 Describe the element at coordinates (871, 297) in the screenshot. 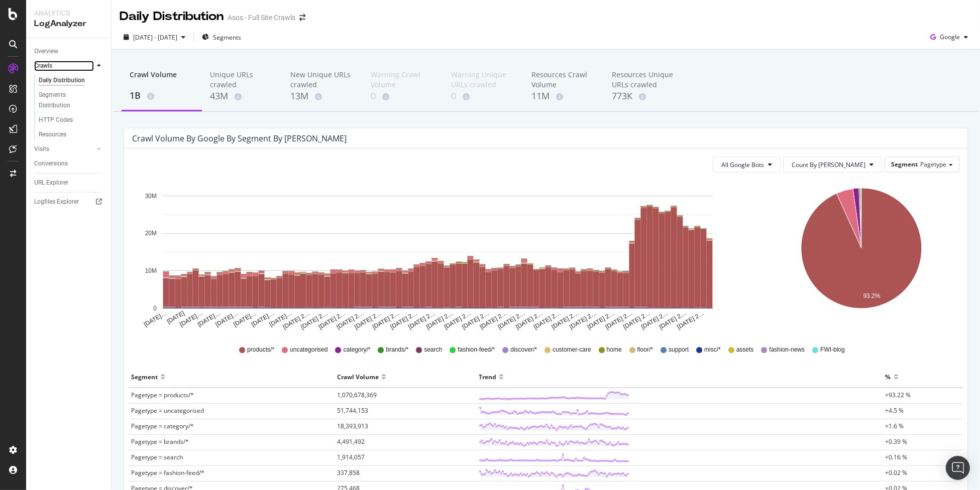

I see `text: 93.2%` at that location.